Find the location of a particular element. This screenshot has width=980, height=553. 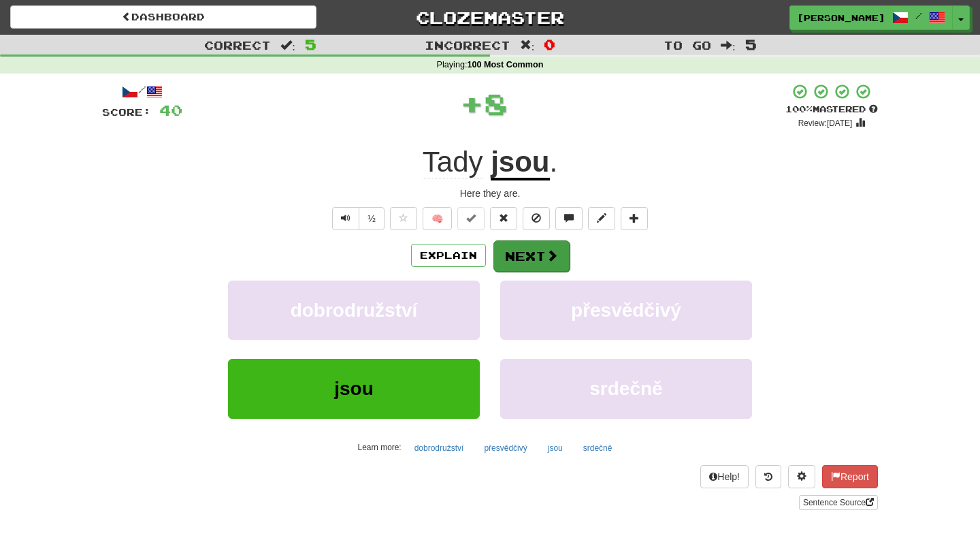

button: Add to collection (alt+a) is located at coordinates (635, 218).